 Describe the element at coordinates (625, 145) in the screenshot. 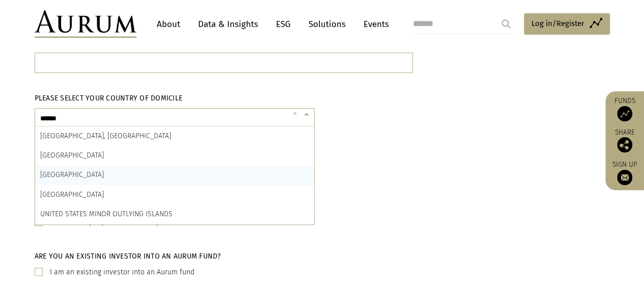

I see `img: Share this post` at that location.